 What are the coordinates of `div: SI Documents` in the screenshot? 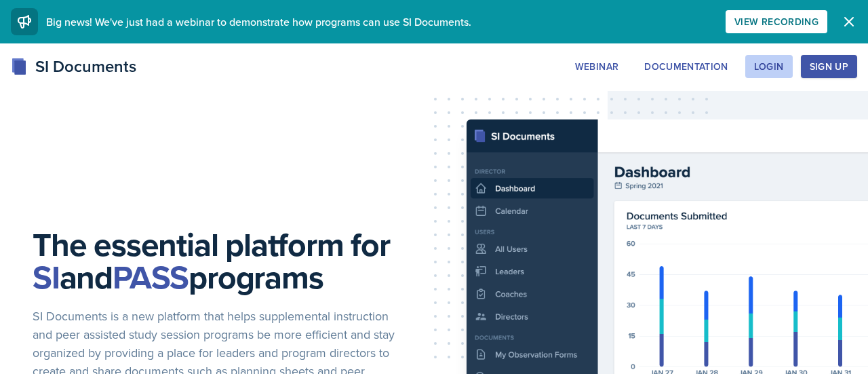 It's located at (73, 66).